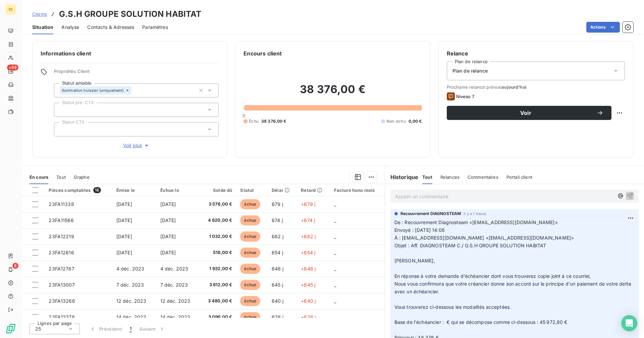 The width and height of the screenshot is (644, 338). I want to click on span: 3 612,00 €, so click(218, 285).